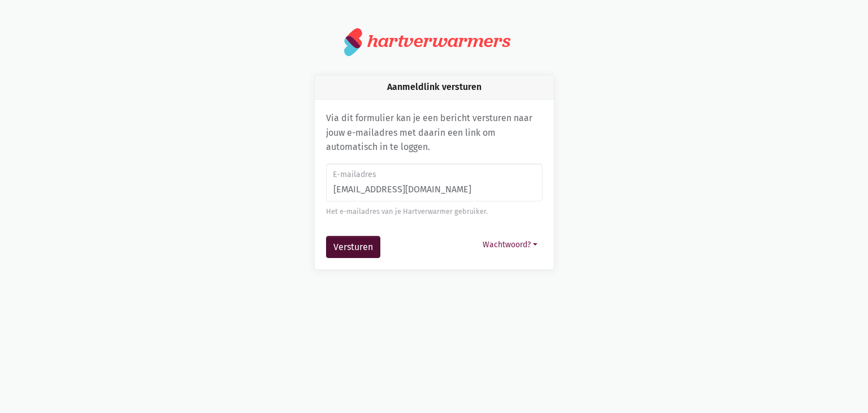 The image size is (868, 413). Describe the element at coordinates (434, 42) in the screenshot. I see `a: hartverwarmers` at that location.